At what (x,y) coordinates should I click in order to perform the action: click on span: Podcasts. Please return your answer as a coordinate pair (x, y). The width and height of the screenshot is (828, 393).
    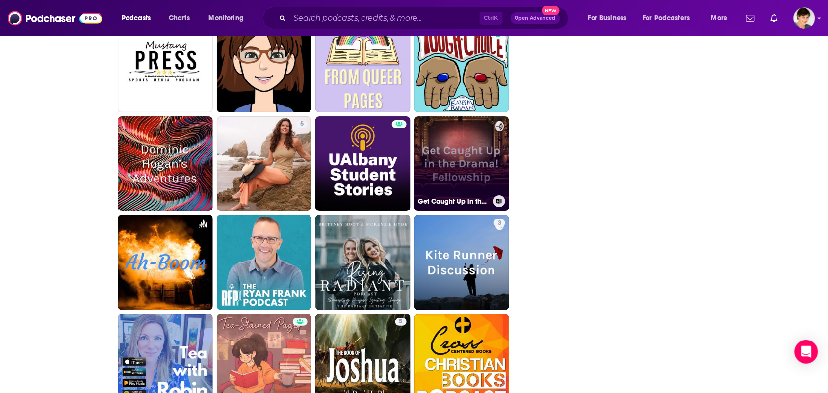
    Looking at the image, I should click on (136, 18).